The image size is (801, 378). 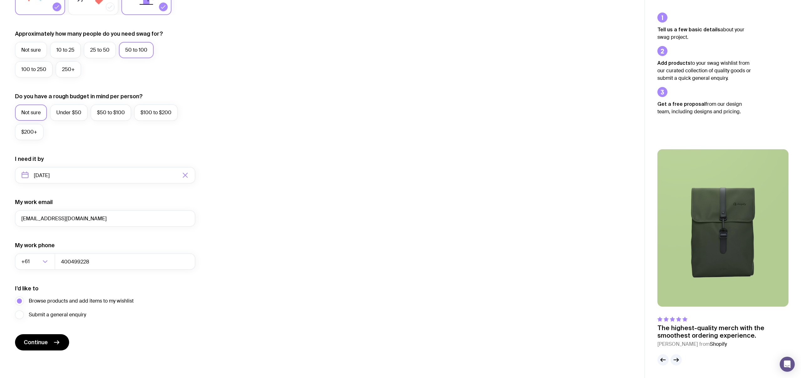 I want to click on label: Under $50, so click(x=69, y=113).